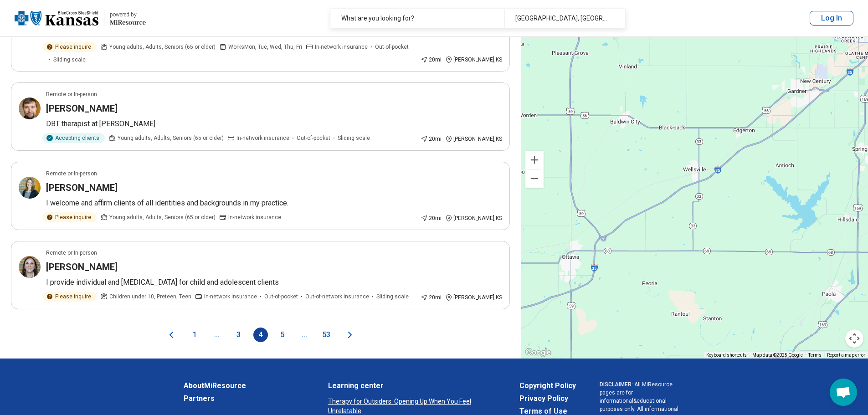 Image resolution: width=868 pixels, height=415 pixels. I want to click on span: Out-of-network insurance, so click(337, 297).